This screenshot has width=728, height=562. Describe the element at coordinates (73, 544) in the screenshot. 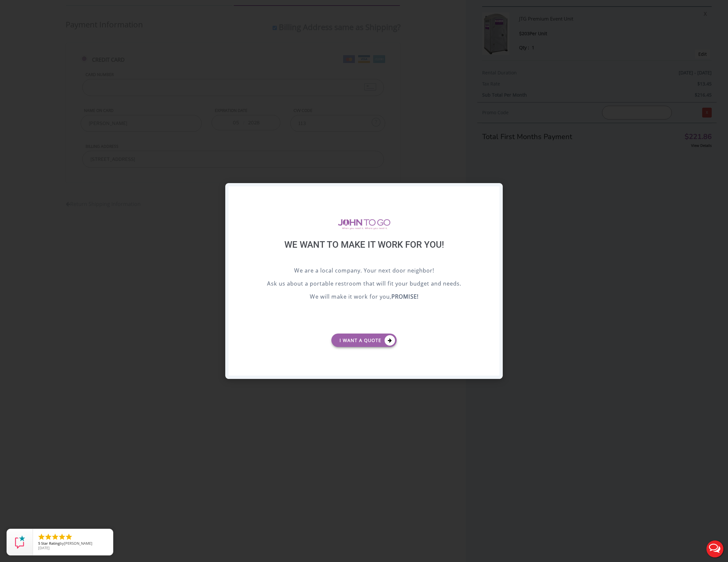

I see `span: by` at that location.